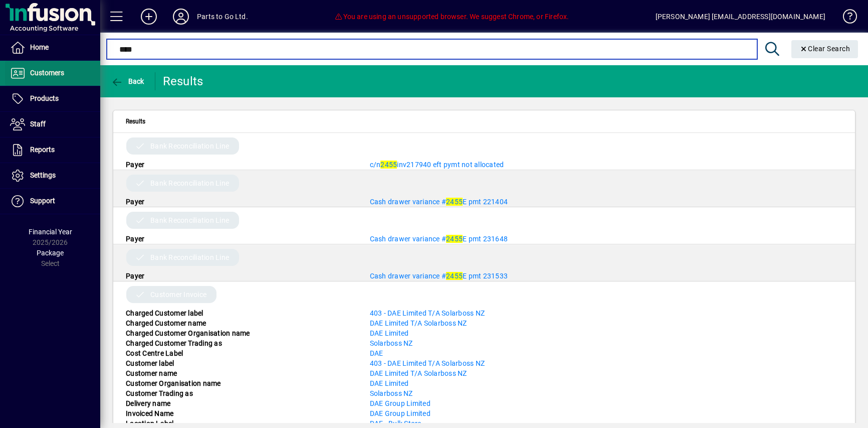 This screenshot has width=868, height=428. I want to click on div: Parts to Go Ltd., so click(222, 17).